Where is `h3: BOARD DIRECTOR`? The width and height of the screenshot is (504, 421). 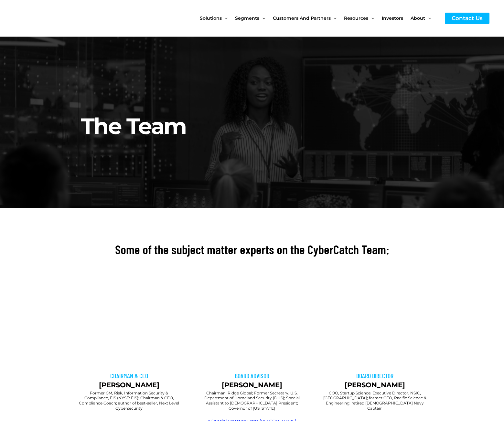
h3: BOARD DIRECTOR is located at coordinates (375, 375).